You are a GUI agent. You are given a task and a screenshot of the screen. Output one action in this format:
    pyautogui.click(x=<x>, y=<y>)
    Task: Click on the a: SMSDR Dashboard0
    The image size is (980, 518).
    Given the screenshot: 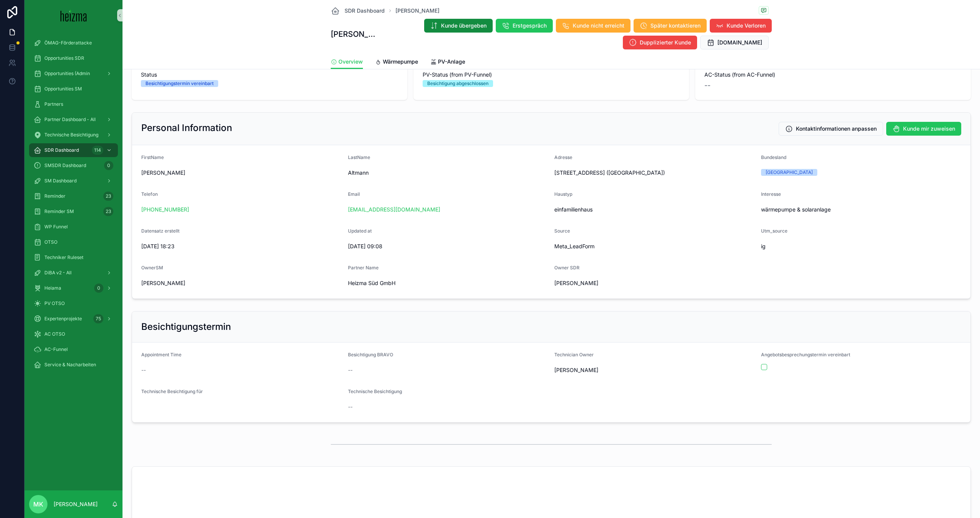 What is the action you would take?
    pyautogui.click(x=74, y=166)
    